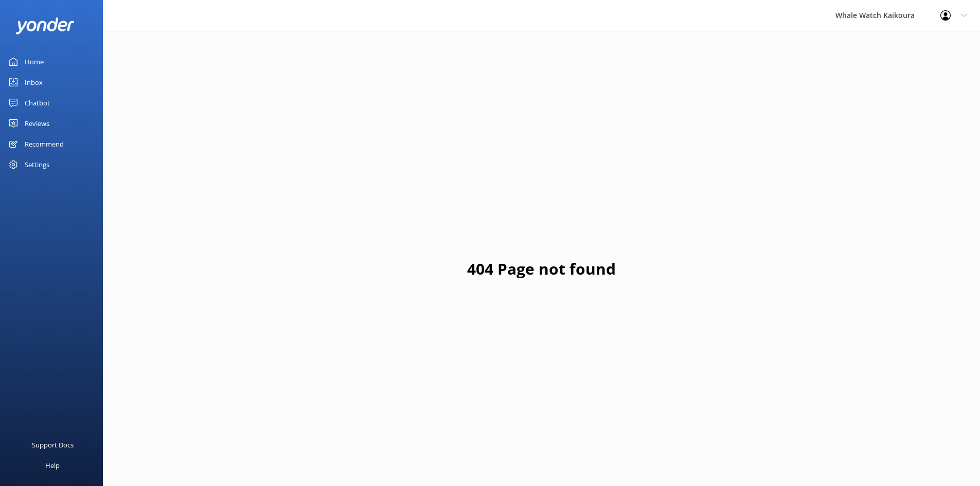 This screenshot has width=980, height=486. I want to click on div: Help, so click(52, 465).